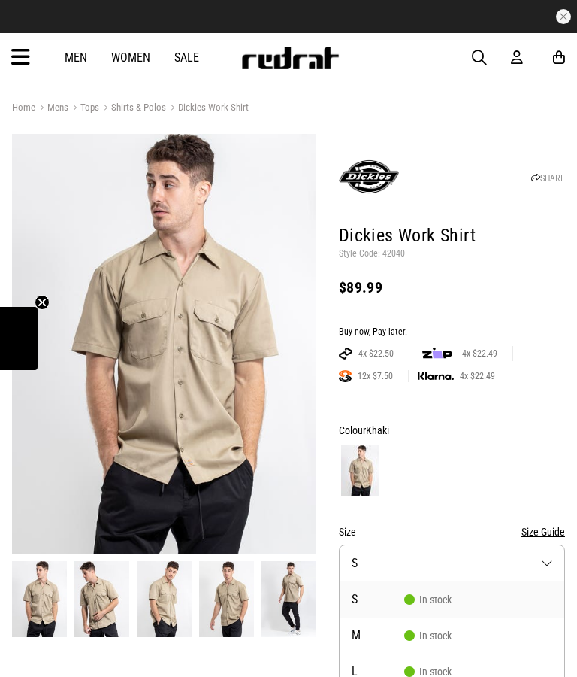 Image resolution: width=577 pixels, height=677 pixels. I want to click on img: SPLITPAY, so click(345, 376).